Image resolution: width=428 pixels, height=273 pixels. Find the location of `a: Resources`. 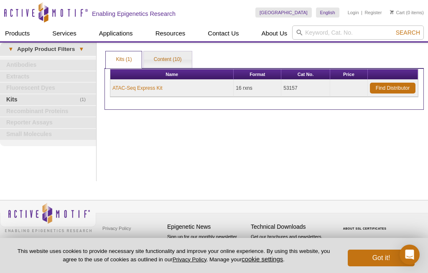

a: Resources is located at coordinates (171, 33).